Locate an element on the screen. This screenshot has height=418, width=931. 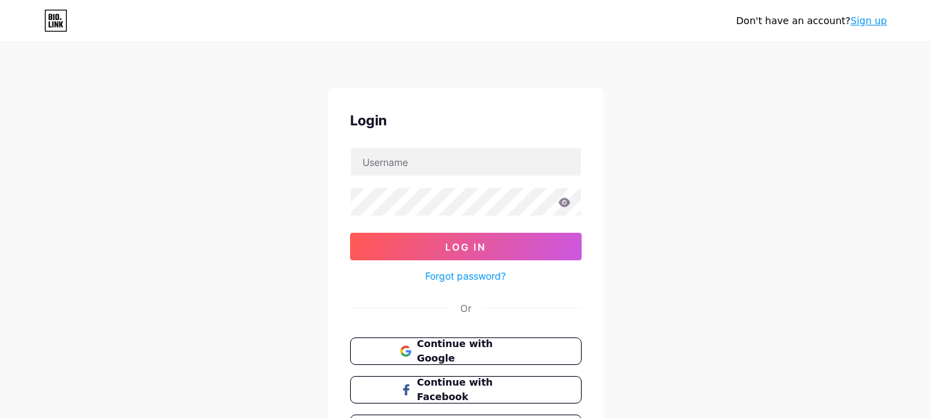
a: Continue with Facebook is located at coordinates (466, 390).